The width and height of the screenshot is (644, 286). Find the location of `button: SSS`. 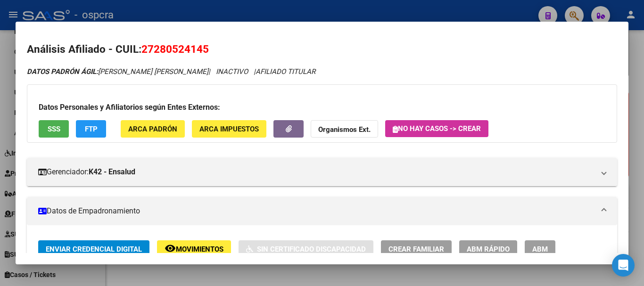

button: SSS is located at coordinates (54, 128).